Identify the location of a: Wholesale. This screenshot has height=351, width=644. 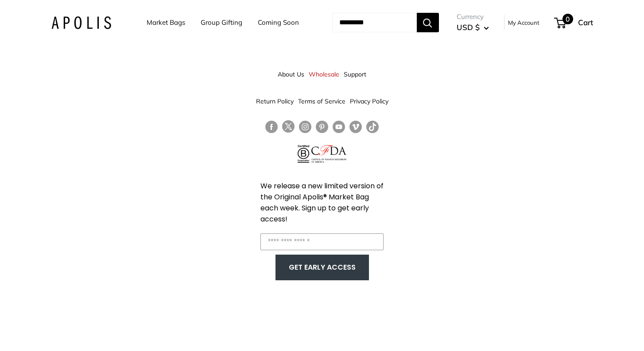
(323, 74).